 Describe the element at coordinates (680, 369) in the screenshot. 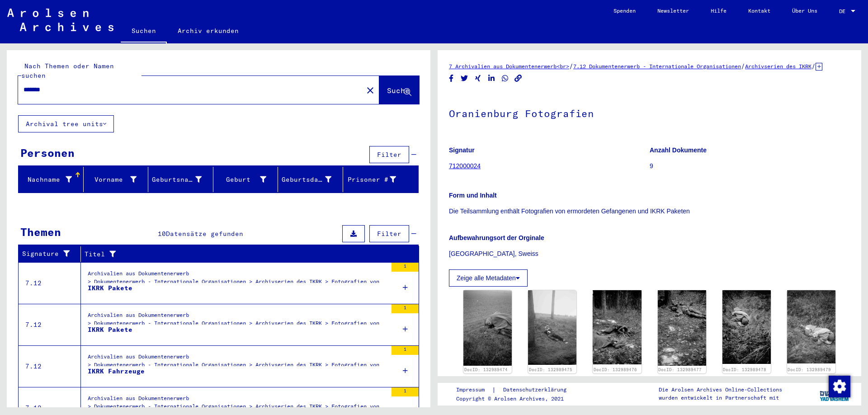

I see `a: DocID: 132989477` at that location.